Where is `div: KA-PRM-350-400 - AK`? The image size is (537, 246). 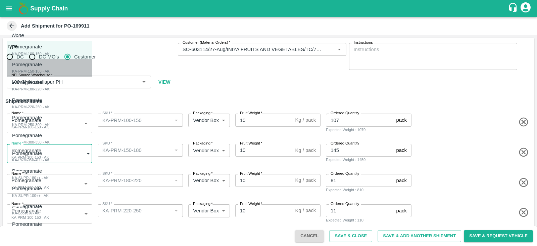 div: KA-PRM-350-400 - AK is located at coordinates (31, 160).